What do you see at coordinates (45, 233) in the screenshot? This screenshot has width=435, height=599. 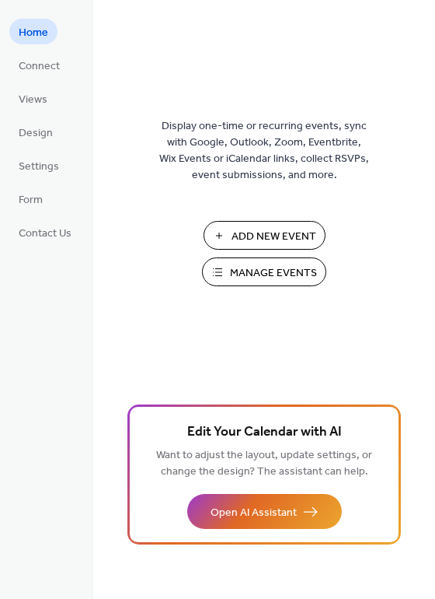 I see `span: Contact Us` at bounding box center [45, 233].